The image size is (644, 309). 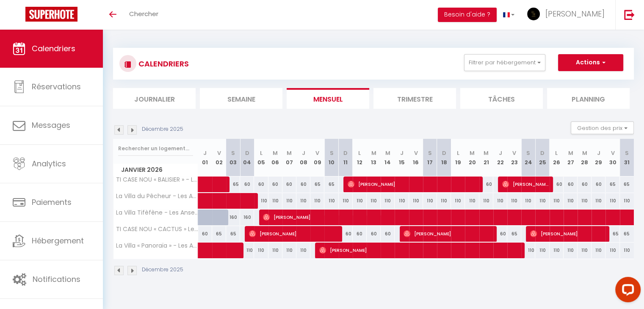 I want to click on span: La Villa « Panoraïa » - Les Anses d'Arlet, so click(x=157, y=245).